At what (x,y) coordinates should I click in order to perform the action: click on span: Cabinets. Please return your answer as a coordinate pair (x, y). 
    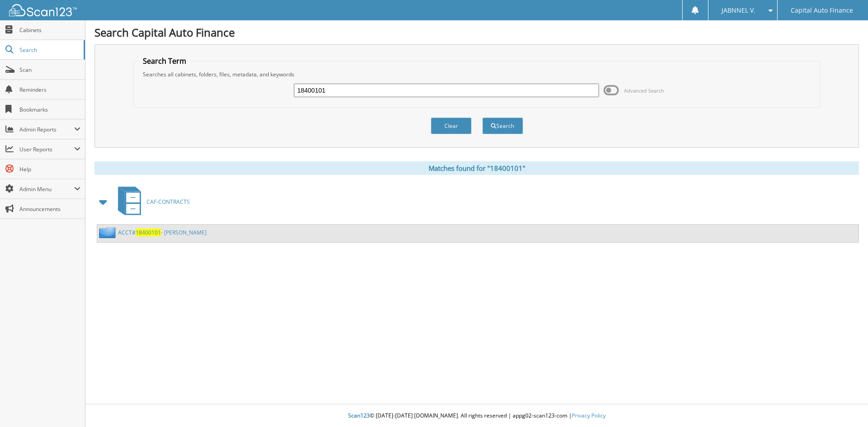
    Looking at the image, I should click on (50, 30).